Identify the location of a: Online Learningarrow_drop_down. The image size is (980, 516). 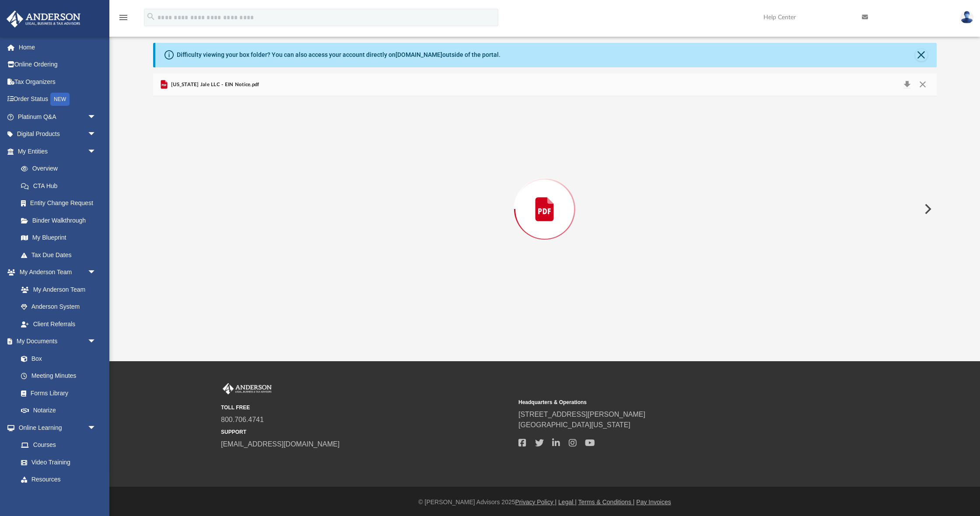
(56, 428).